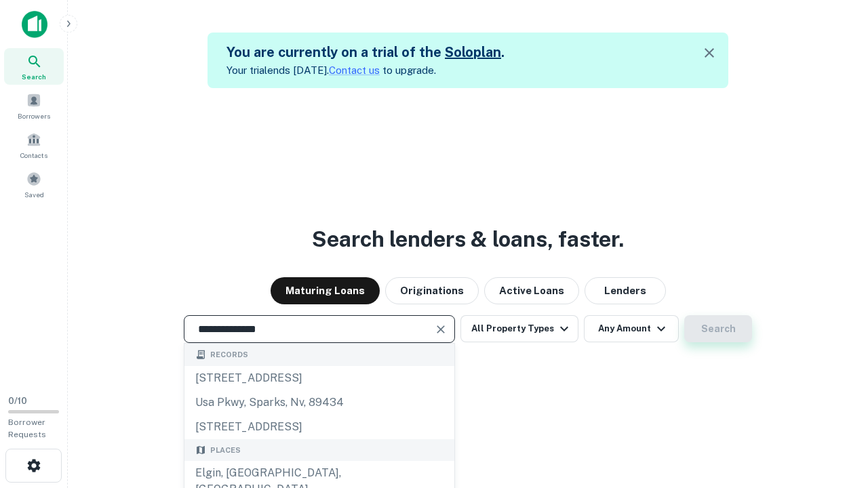  I want to click on a: Contacts, so click(34, 146).